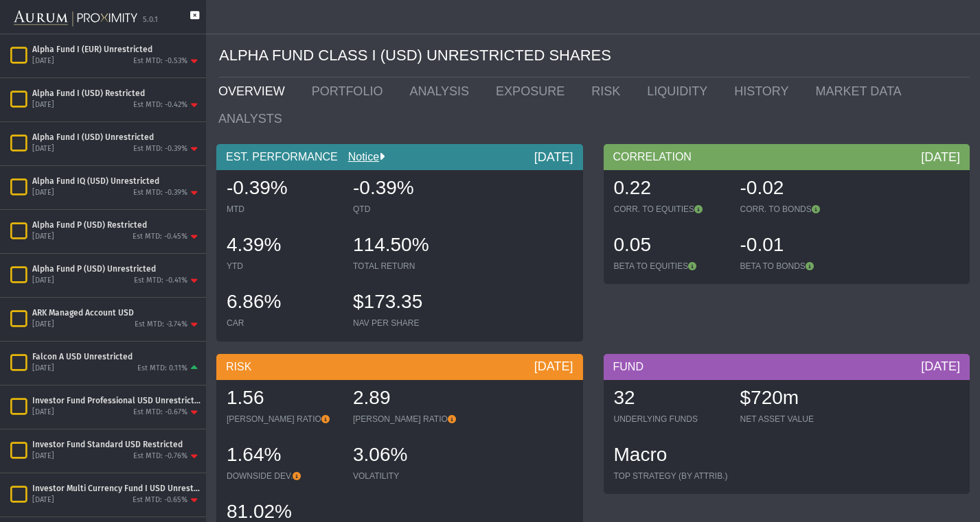  What do you see at coordinates (796, 266) in the screenshot?
I see `div: BETA TO BONDS` at bounding box center [796, 266].